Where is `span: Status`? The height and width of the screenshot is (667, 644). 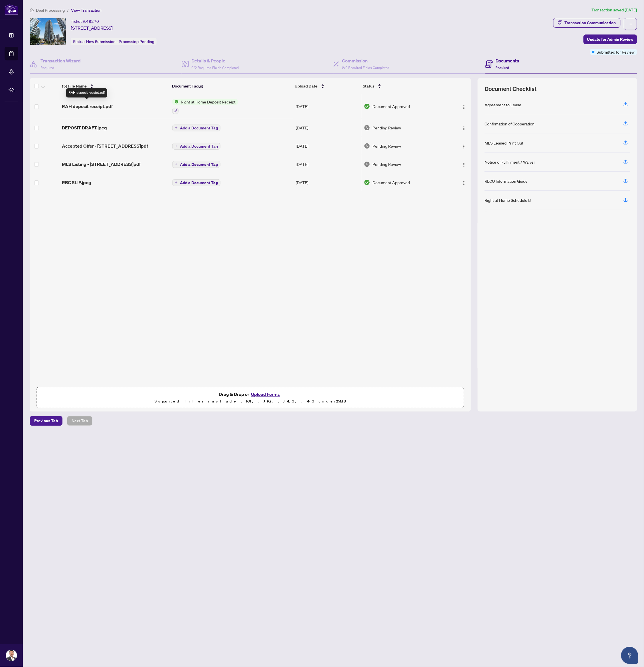
span: Status is located at coordinates (368, 86).